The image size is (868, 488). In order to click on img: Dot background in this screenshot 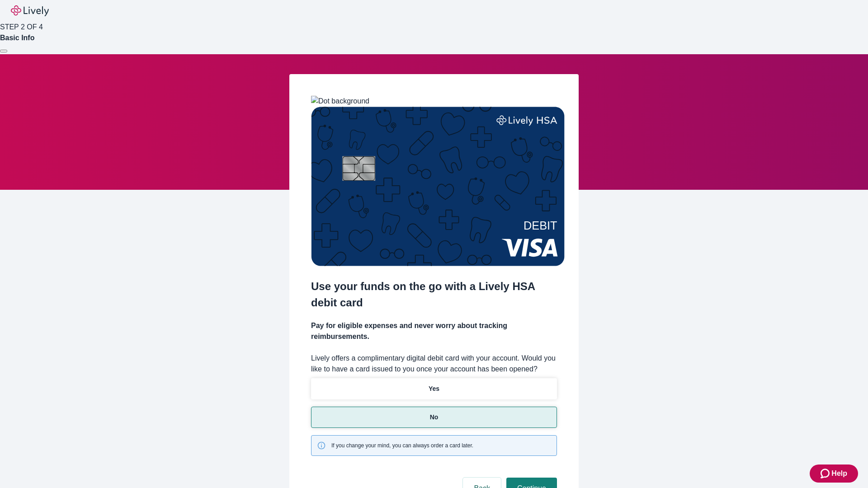, I will do `click(340, 101)`.